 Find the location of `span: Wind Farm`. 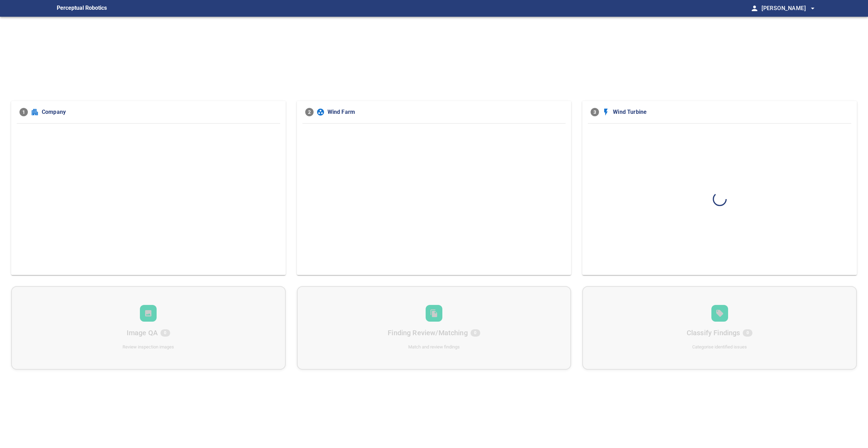

span: Wind Farm is located at coordinates (445, 112).